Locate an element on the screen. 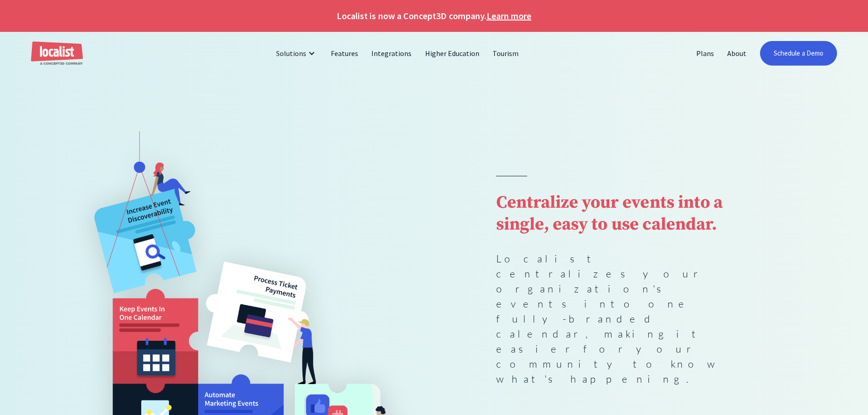 This screenshot has height=415, width=868. a: Features is located at coordinates (344, 53).